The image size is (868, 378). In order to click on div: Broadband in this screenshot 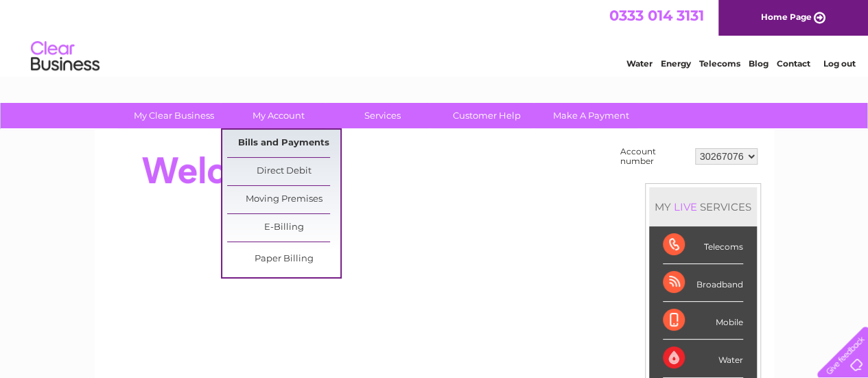, I will do `click(703, 283)`.